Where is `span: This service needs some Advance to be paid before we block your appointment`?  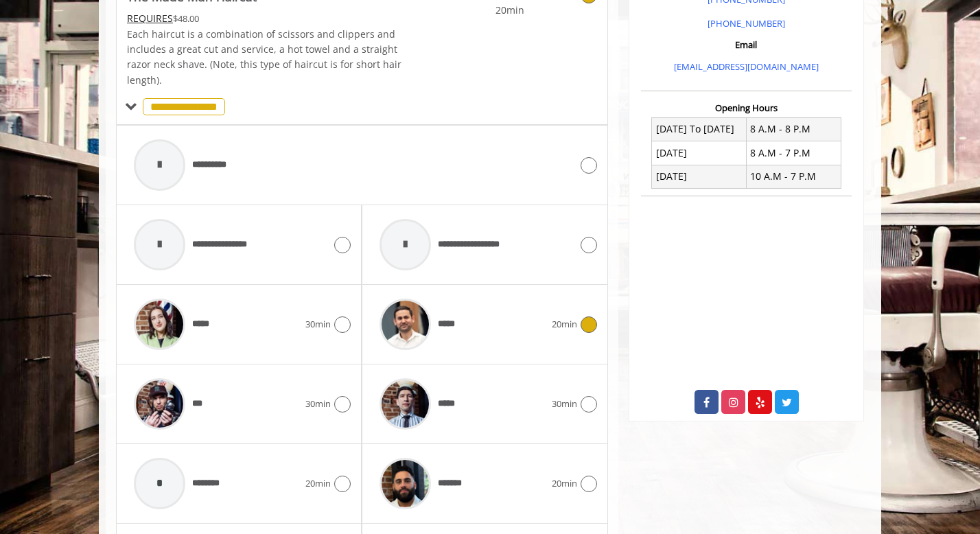
span: This service needs some Advance to be paid before we block your appointment is located at coordinates (150, 18).